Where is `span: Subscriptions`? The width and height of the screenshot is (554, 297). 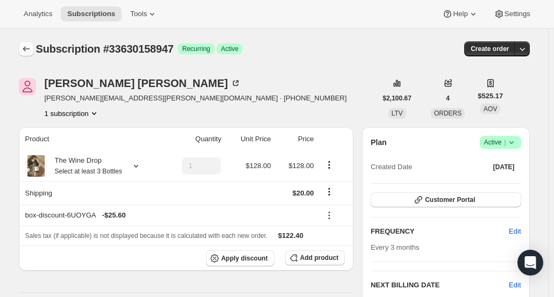 span: Subscriptions is located at coordinates (91, 14).